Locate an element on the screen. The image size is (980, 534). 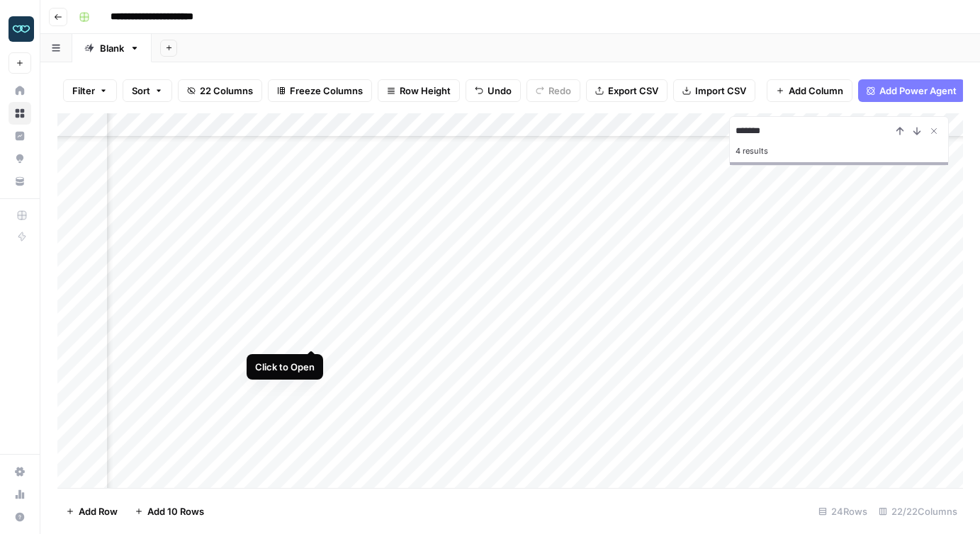
span: Row Height is located at coordinates (425, 90).